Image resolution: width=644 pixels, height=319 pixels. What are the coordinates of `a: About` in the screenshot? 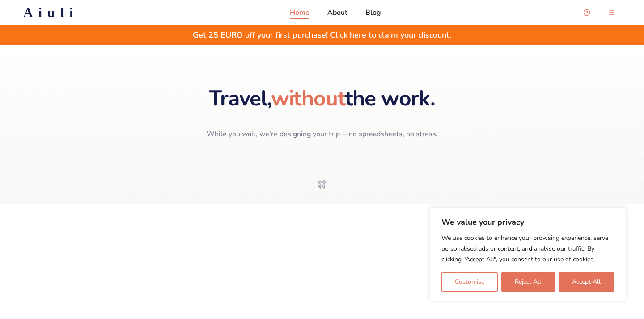 It's located at (337, 13).